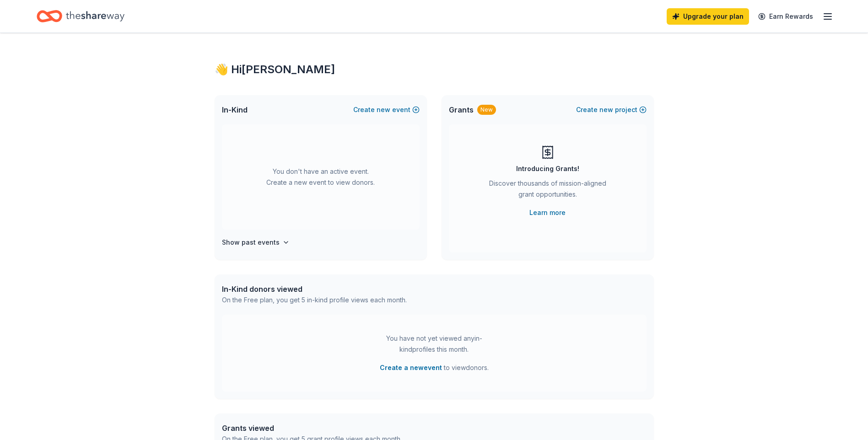 The width and height of the screenshot is (868, 440). I want to click on h4: Show past events, so click(251, 242).